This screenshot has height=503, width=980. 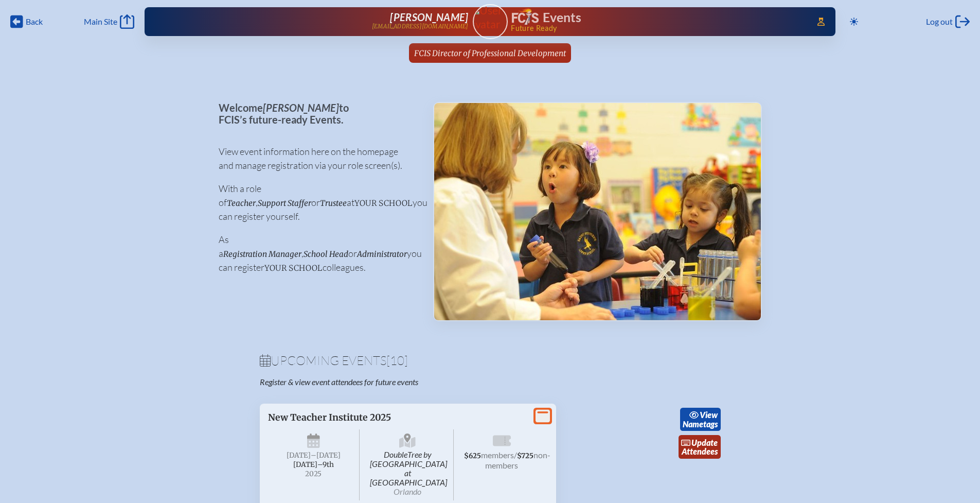 What do you see at coordinates (109, 22) in the screenshot?
I see `a: Main Site` at bounding box center [109, 22].